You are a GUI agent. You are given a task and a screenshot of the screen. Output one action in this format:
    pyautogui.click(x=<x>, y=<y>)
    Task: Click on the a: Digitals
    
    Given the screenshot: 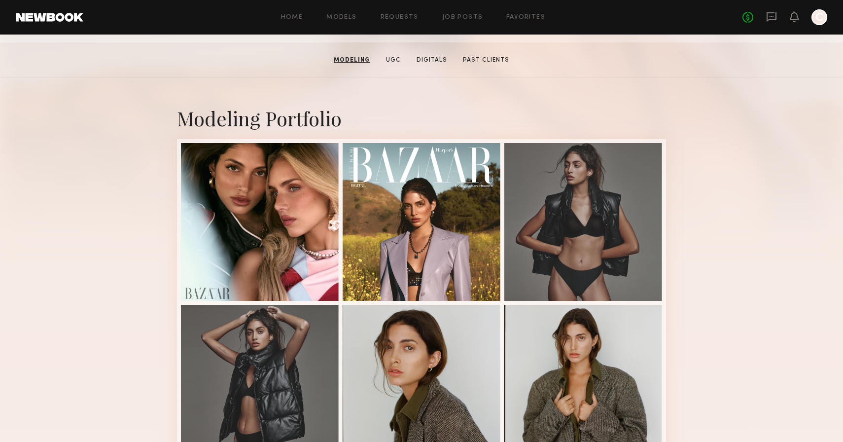 What is the action you would take?
    pyautogui.click(x=432, y=60)
    